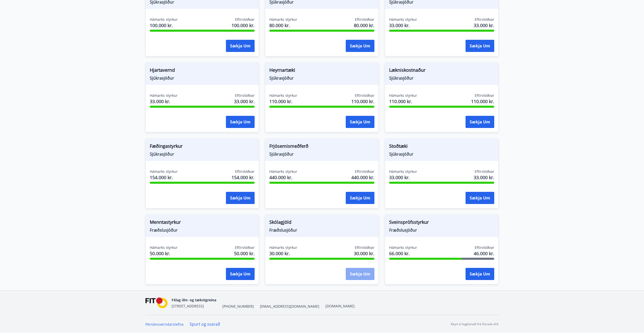 This screenshot has height=333, width=644. Describe the element at coordinates (194, 300) in the screenshot. I see `span: Félag iðn- og tæknigreina` at that location.